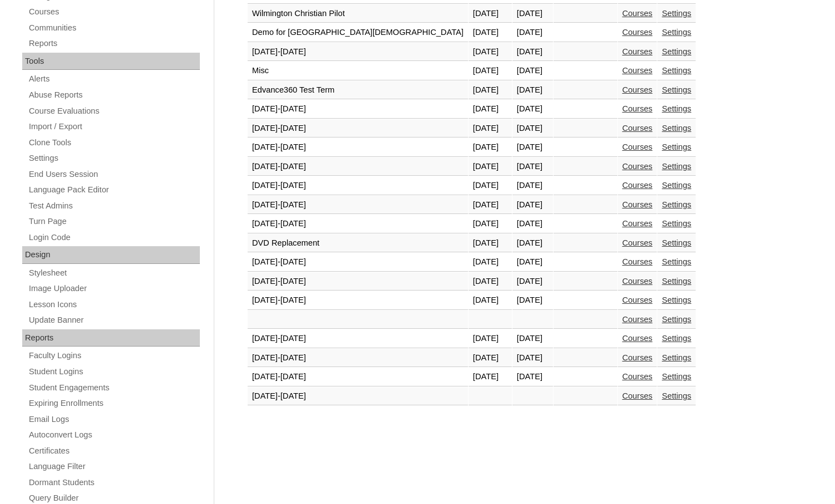 The height and width of the screenshot is (504, 835). Describe the element at coordinates (357, 71) in the screenshot. I see `td: Misc` at that location.